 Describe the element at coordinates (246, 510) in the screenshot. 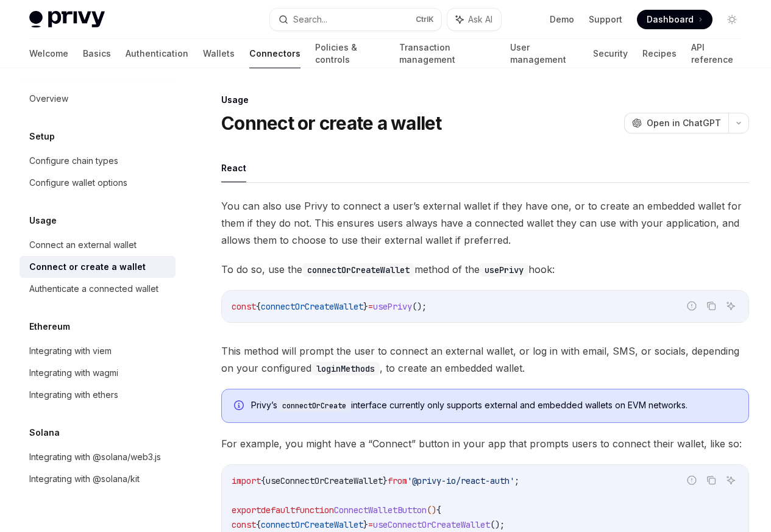

I see `span: export` at that location.